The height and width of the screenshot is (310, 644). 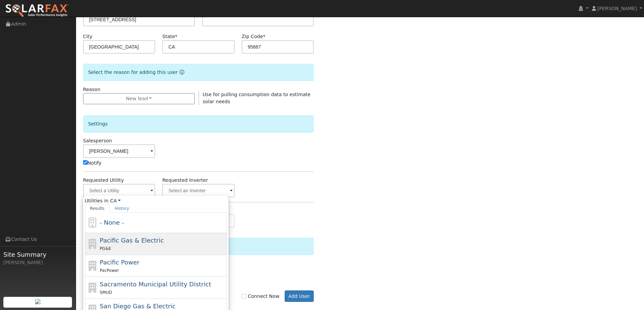 I want to click on span: PG&E, so click(x=105, y=249).